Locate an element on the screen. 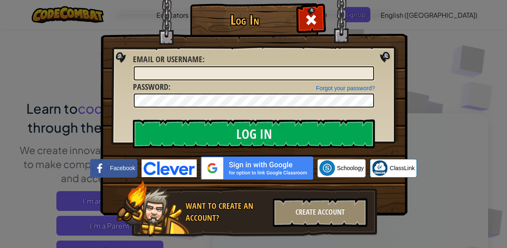  input: Log In is located at coordinates (254, 134).